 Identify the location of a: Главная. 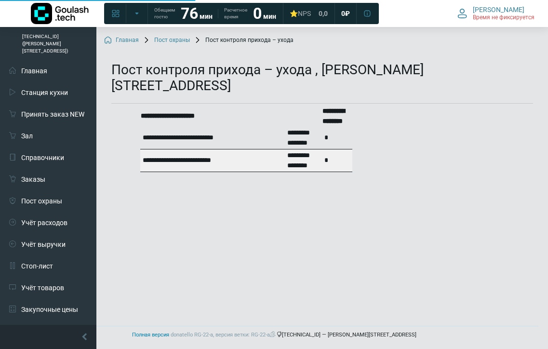
(121, 40).